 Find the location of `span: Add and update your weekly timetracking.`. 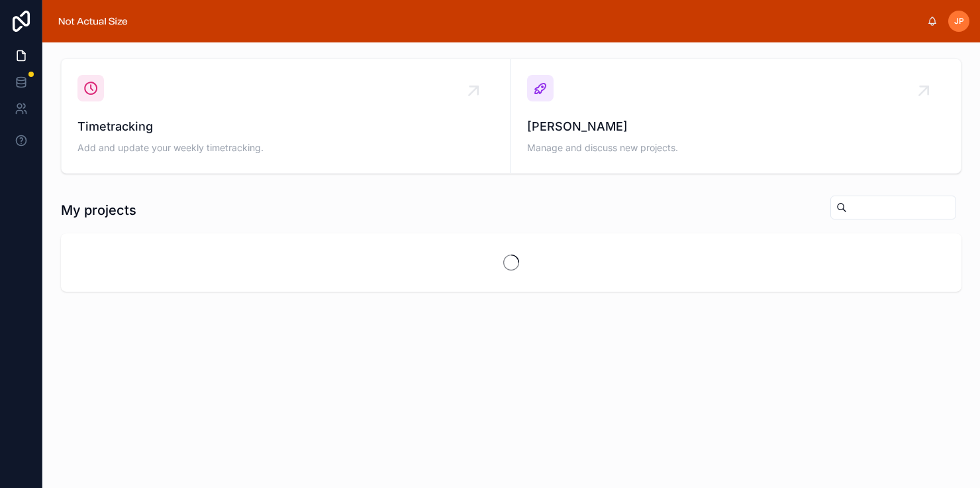

span: Add and update your weekly timetracking. is located at coordinates (286, 148).